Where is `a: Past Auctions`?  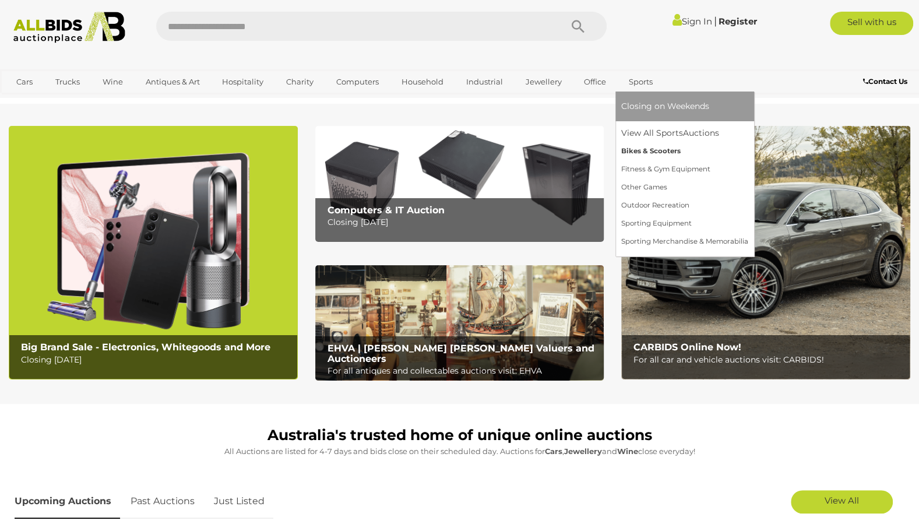 a: Past Auctions is located at coordinates (163, 501).